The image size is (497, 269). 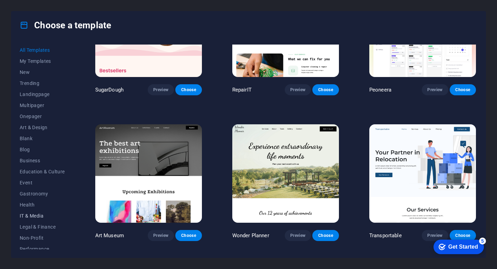 I want to click on p: Art Museum, so click(x=110, y=236).